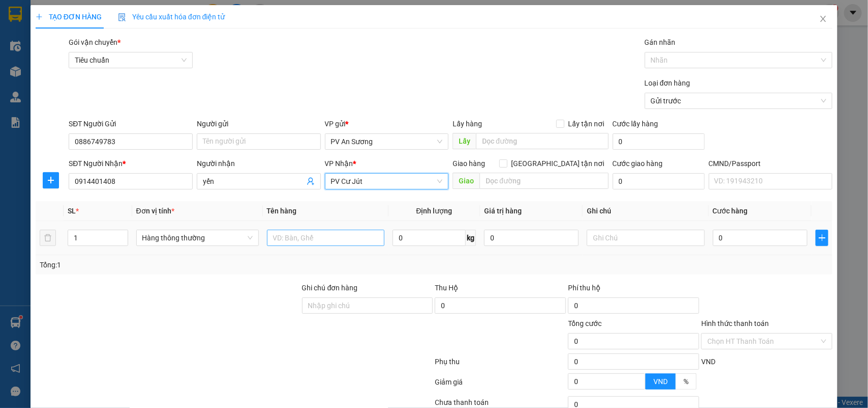 The height and width of the screenshot is (408, 868). Describe the element at coordinates (131, 60) in the screenshot. I see `span: Tiêu chuẩn` at that location.